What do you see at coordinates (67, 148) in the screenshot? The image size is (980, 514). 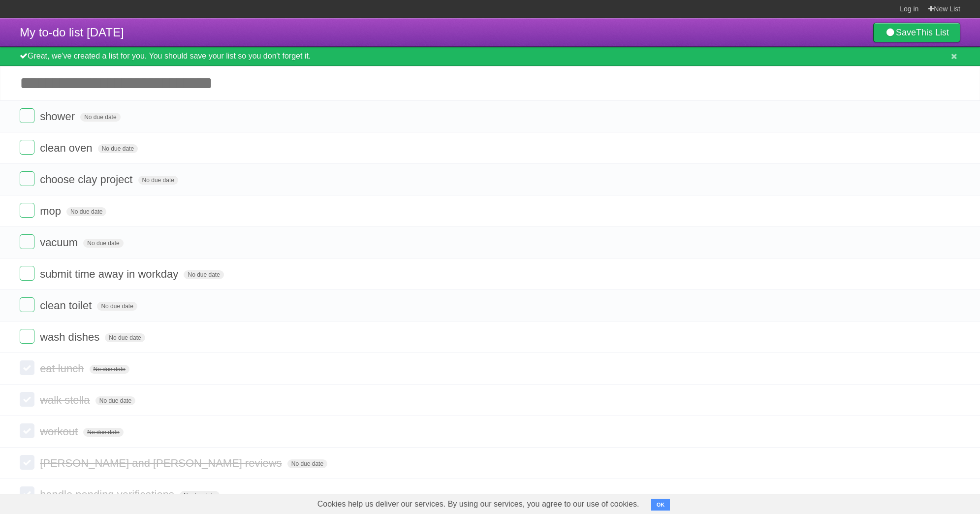 I see `span: clean oven` at bounding box center [67, 148].